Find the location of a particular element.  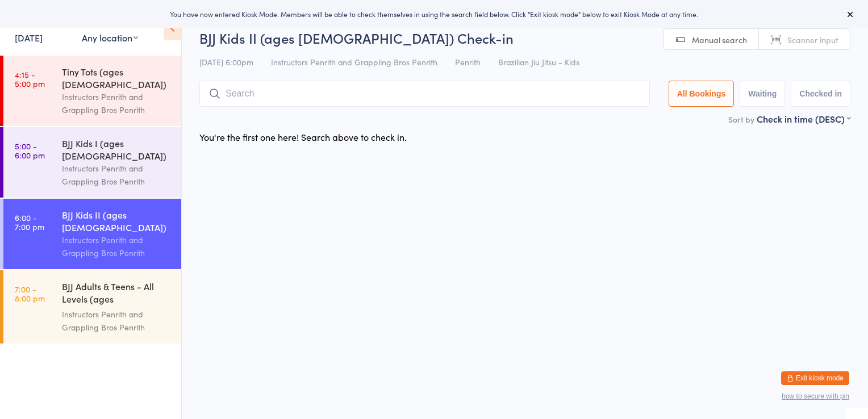

time: 7:00 - 8:00 pm is located at coordinates (29, 294).